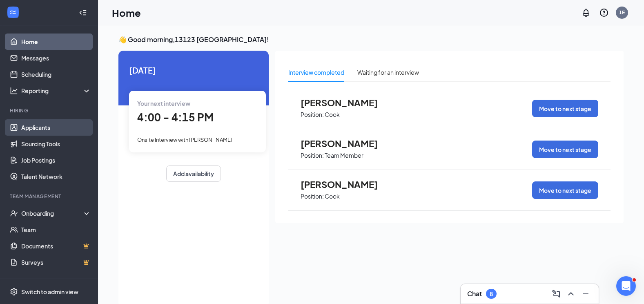  I want to click on svg: QuestionInfo, so click(605, 13).